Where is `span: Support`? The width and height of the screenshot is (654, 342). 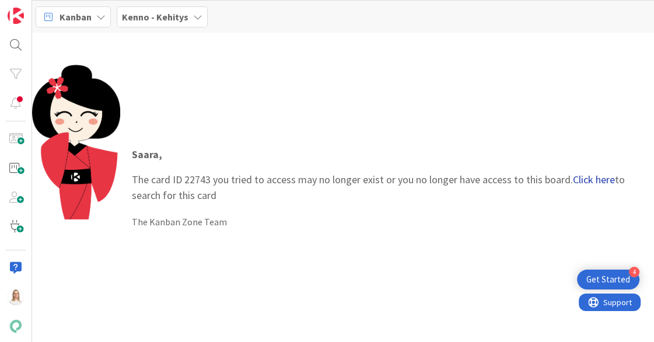
span: Support is located at coordinates (39, 9).